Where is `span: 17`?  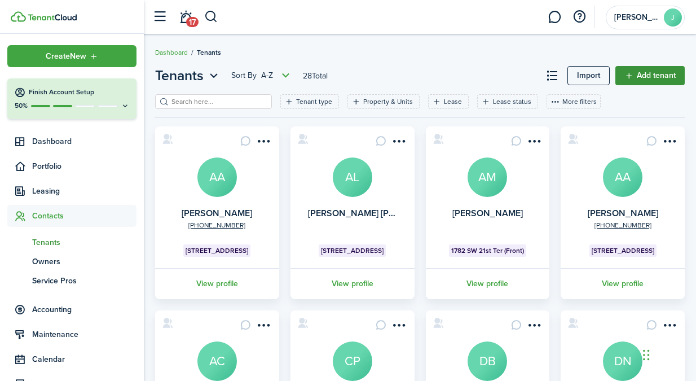
span: 17 is located at coordinates (192, 22).